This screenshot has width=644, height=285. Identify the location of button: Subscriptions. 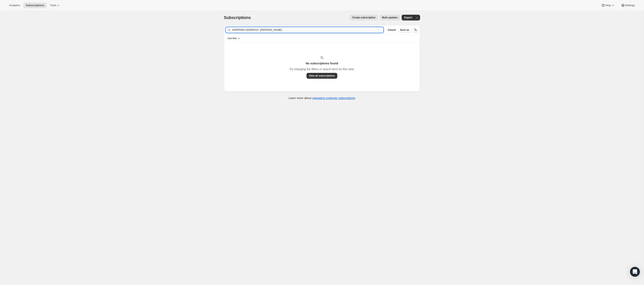
(35, 6).